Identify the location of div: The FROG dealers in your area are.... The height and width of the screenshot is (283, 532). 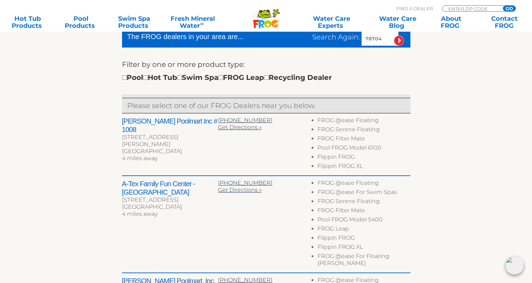
(198, 37).